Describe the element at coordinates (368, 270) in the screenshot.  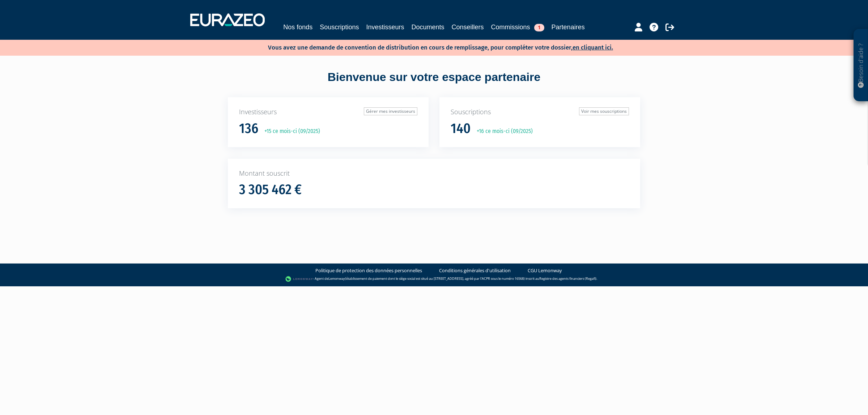
I see `a: Politique de protection des données personnelles` at that location.